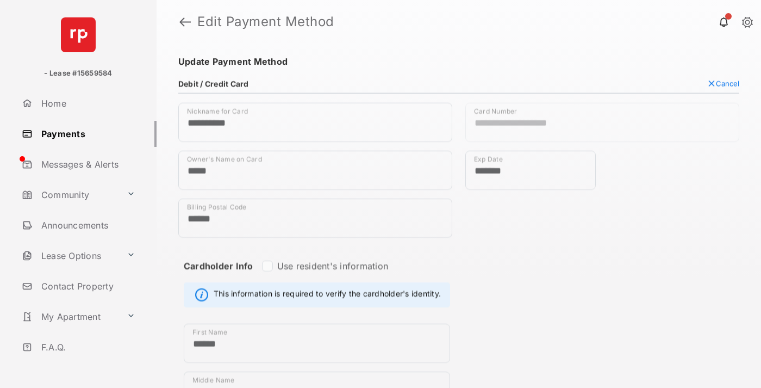 This screenshot has height=388, width=761. I want to click on span: This information is required to verify the cardholder's identity., so click(327, 294).